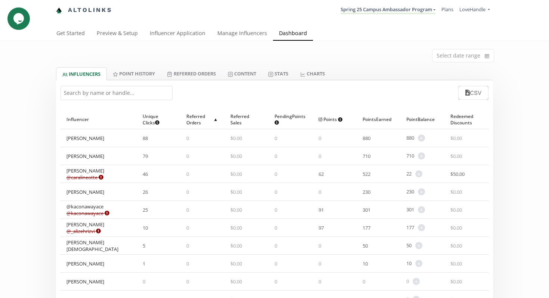 The image size is (549, 298). Describe the element at coordinates (145, 192) in the screenshot. I see `span: 26` at that location.